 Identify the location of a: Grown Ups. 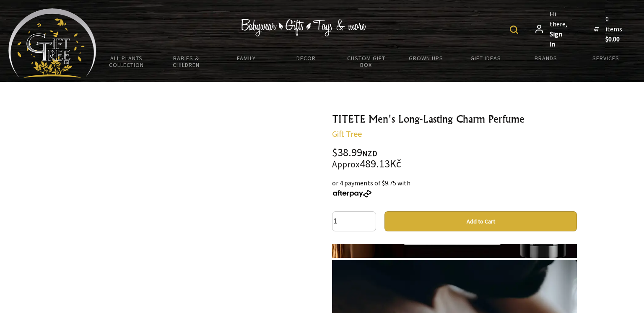
(425, 58).